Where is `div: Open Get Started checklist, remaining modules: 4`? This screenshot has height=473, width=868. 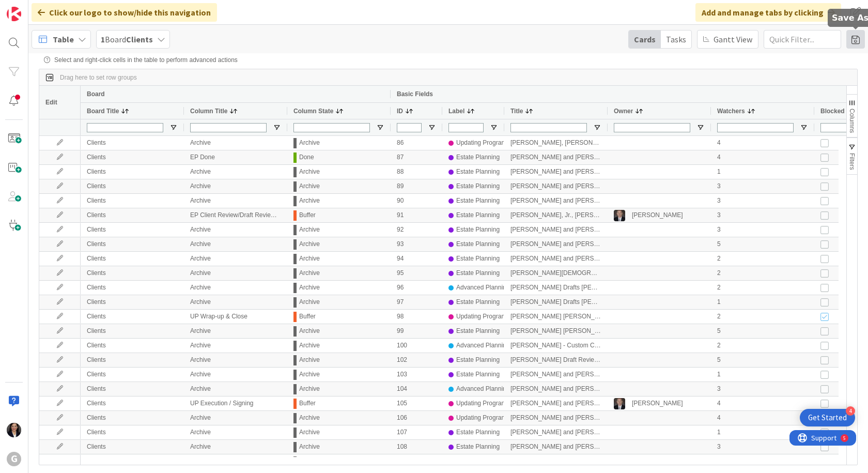 div: Open Get Started checklist, remaining modules: 4 is located at coordinates (827, 417).